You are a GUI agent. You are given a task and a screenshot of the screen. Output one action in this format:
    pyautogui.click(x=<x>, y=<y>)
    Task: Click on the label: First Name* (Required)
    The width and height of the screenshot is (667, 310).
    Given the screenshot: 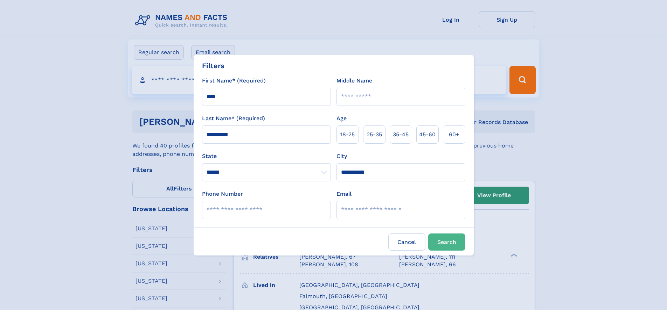 What is the action you would take?
    pyautogui.click(x=234, y=81)
    